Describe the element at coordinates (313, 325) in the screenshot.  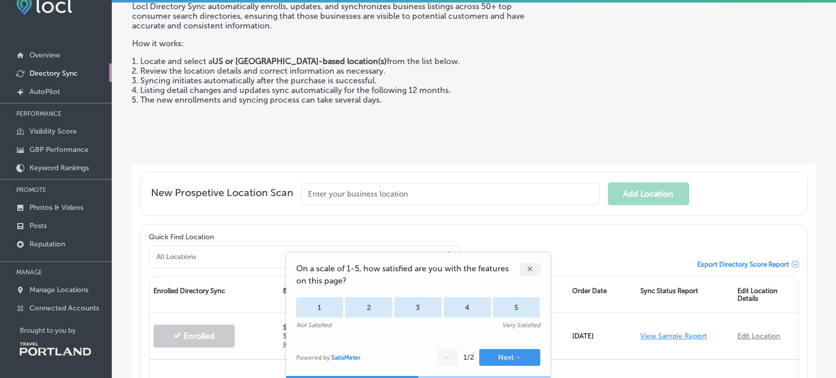
I see `div: Not Satisfied` at that location.